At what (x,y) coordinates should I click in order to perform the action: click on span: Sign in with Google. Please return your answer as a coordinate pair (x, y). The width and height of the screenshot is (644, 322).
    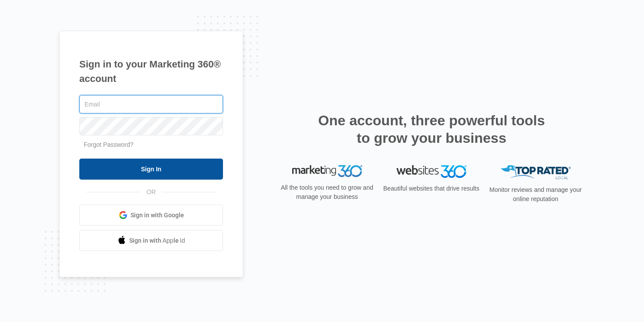
    Looking at the image, I should click on (158, 215).